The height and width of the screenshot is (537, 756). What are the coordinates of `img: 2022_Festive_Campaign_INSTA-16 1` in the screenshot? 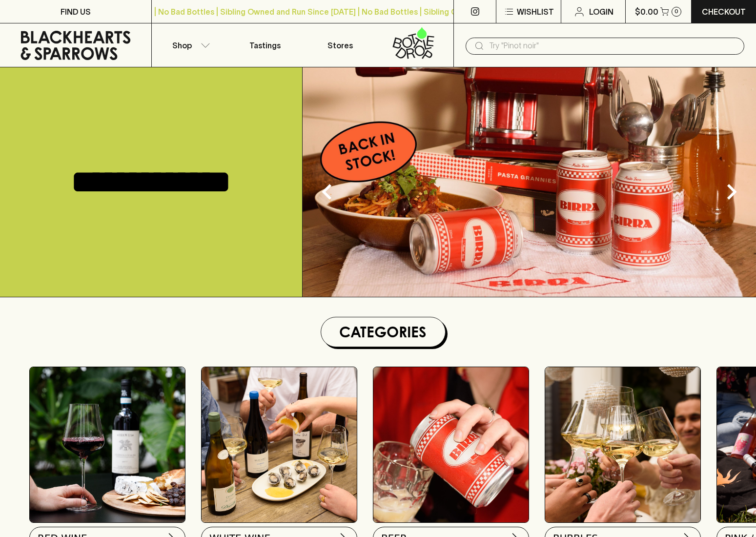 It's located at (622, 445).